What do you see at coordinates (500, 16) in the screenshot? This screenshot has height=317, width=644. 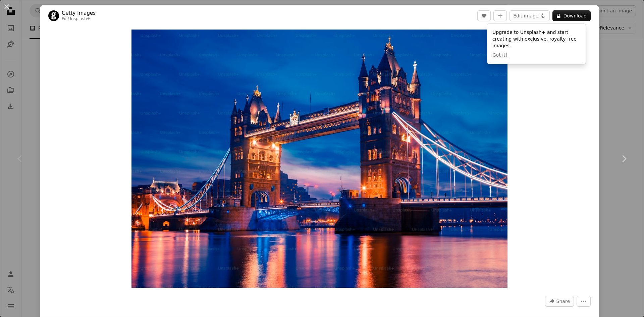 I see `button: Add to Collection` at bounding box center [500, 16].